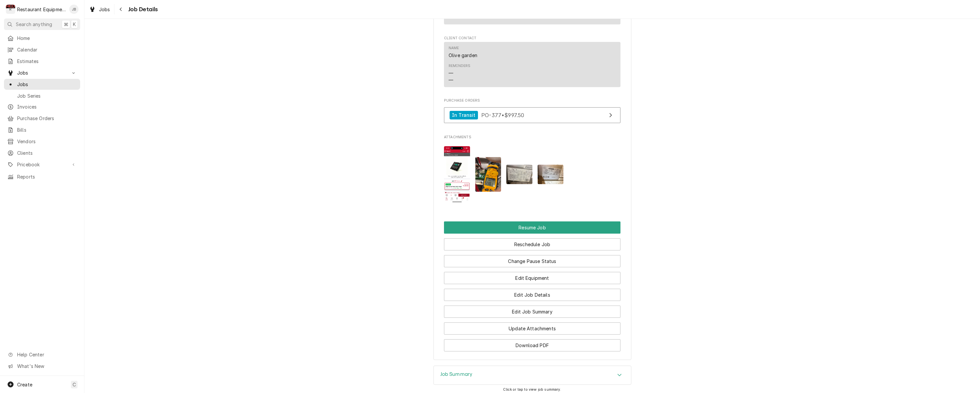  I want to click on a: Invoices, so click(42, 107).